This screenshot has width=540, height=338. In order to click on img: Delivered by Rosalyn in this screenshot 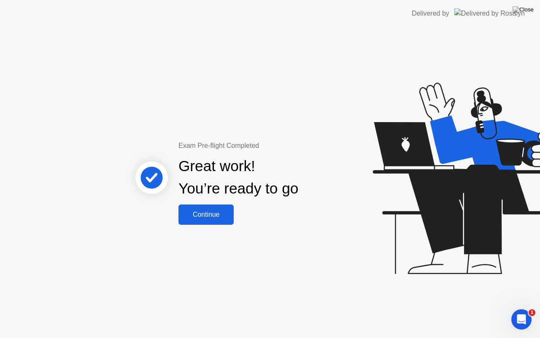, I will do `click(489, 13)`.